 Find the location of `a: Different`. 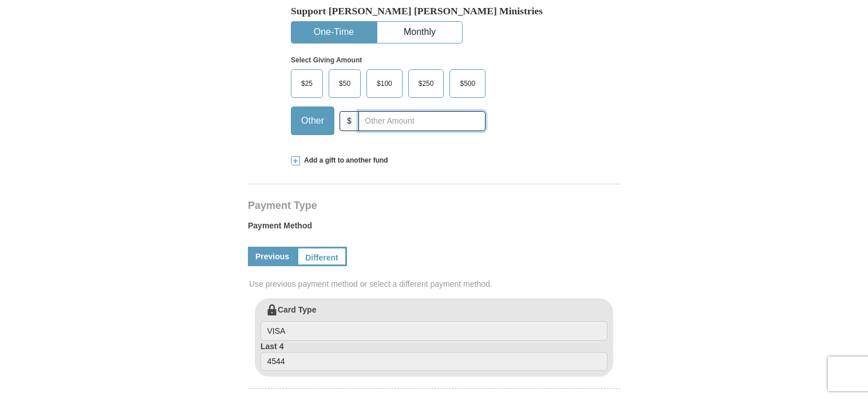

a: Different is located at coordinates (321, 257).